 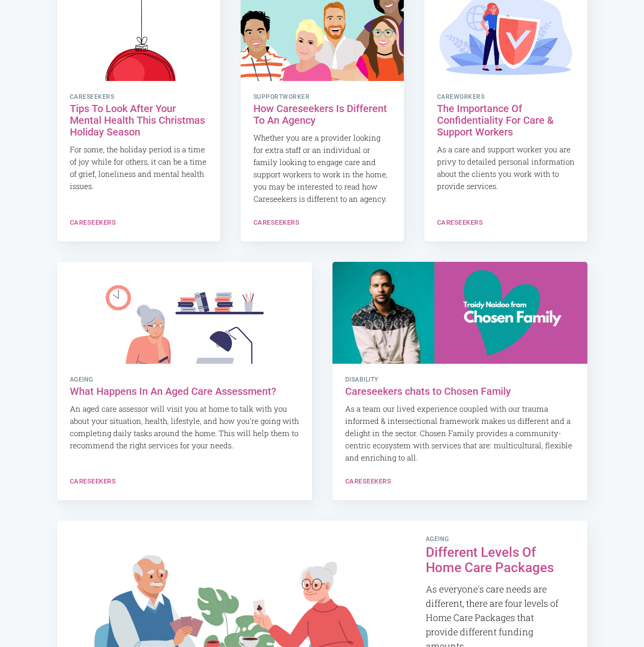 What do you see at coordinates (459, 380) in the screenshot?
I see `span: Disability` at bounding box center [459, 380].